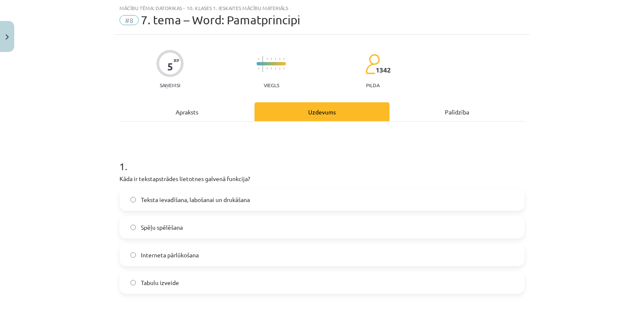 The height and width of the screenshot is (311, 644). What do you see at coordinates (159, 283) in the screenshot?
I see `span: Tabulu izveide` at bounding box center [159, 283].